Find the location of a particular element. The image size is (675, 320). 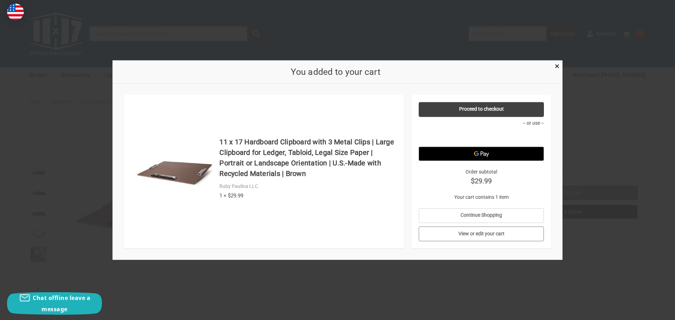

div: Ruby Paulina LLC. is located at coordinates (308, 186).